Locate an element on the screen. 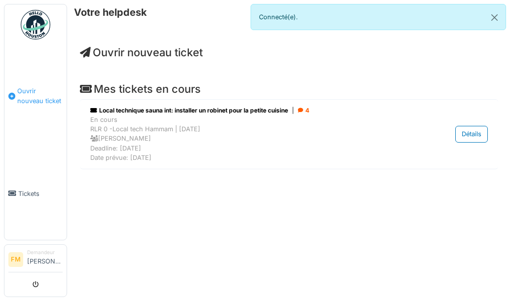 The image size is (511, 301). div: Connecté(e). is located at coordinates (379, 17).